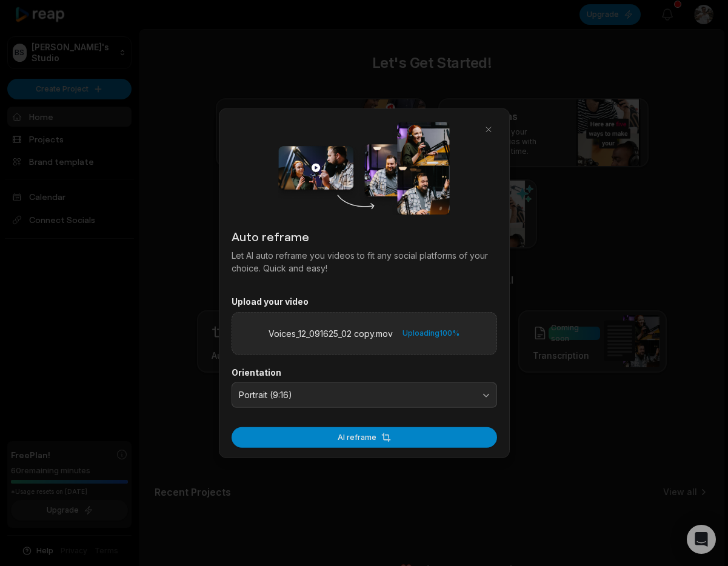  I want to click on button: AI reframe, so click(364, 437).